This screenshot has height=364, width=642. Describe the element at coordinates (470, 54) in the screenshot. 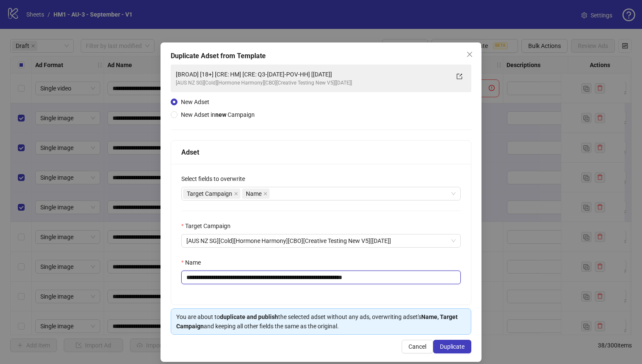

I see `button: Close` at that location.